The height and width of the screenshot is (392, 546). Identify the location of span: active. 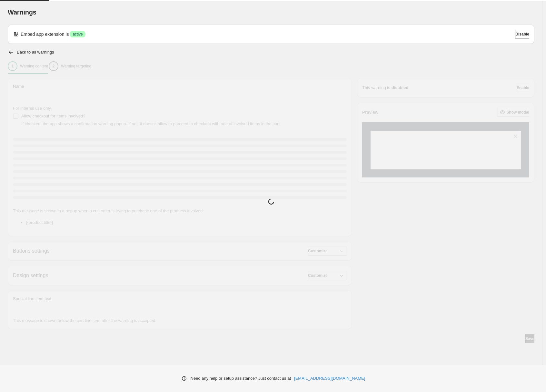
(77, 34).